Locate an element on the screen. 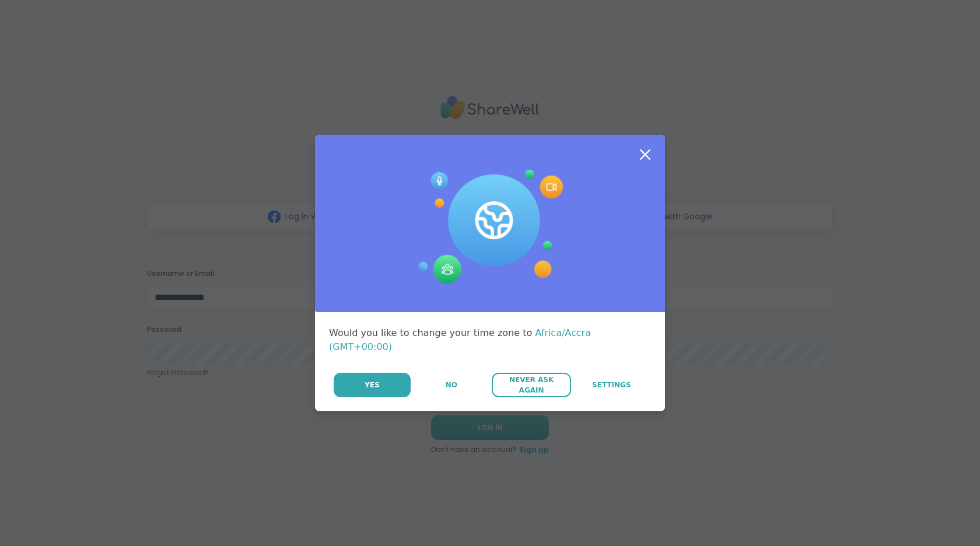  span: Africa/Accra (GMT+00:00) is located at coordinates (459, 339).